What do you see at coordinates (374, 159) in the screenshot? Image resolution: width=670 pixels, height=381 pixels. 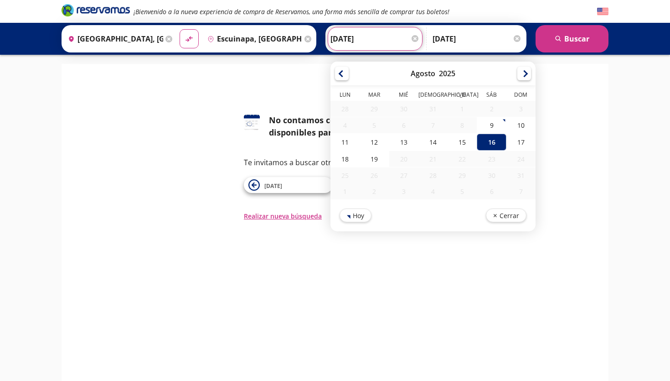 I see `div: 19-Ago-25` at bounding box center [374, 159].